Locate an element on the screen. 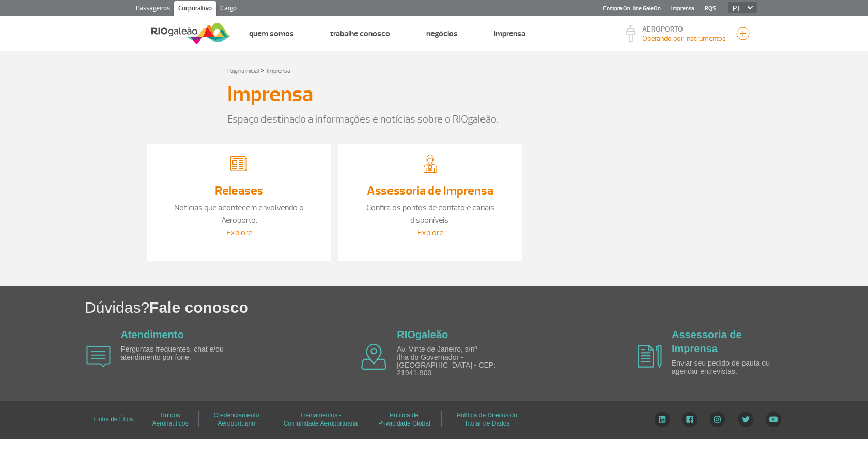 The width and height of the screenshot is (868, 469). h1: Dúvidas? is located at coordinates (476, 307).